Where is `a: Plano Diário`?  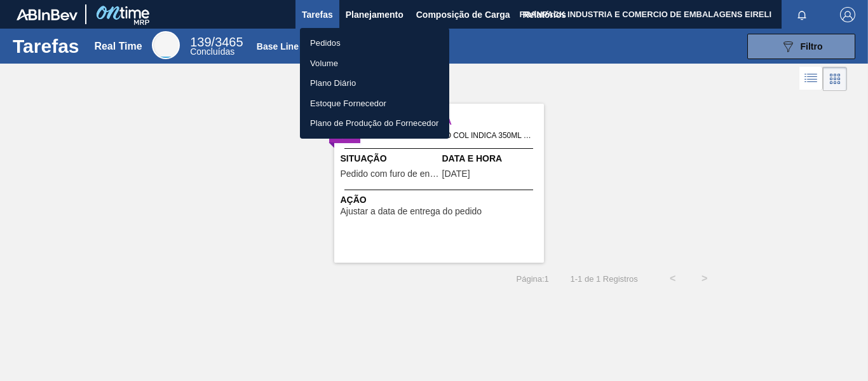
a: Plano Diário is located at coordinates (374, 83).